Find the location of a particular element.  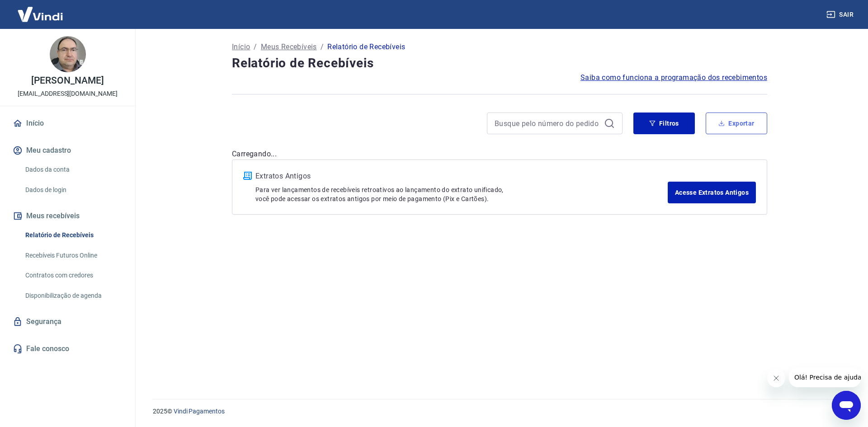

span: Olá! Precisa de ajuda? is located at coordinates (41, 10).